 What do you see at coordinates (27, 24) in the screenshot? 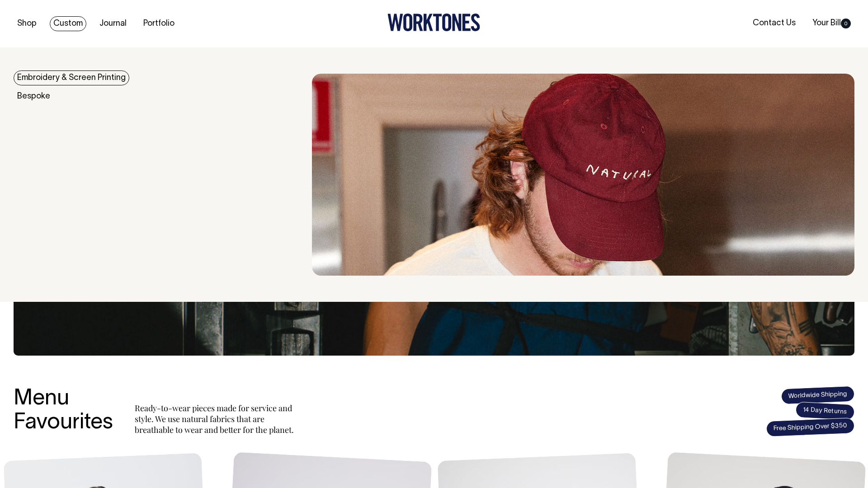
I see `a: Shop` at bounding box center [27, 24].